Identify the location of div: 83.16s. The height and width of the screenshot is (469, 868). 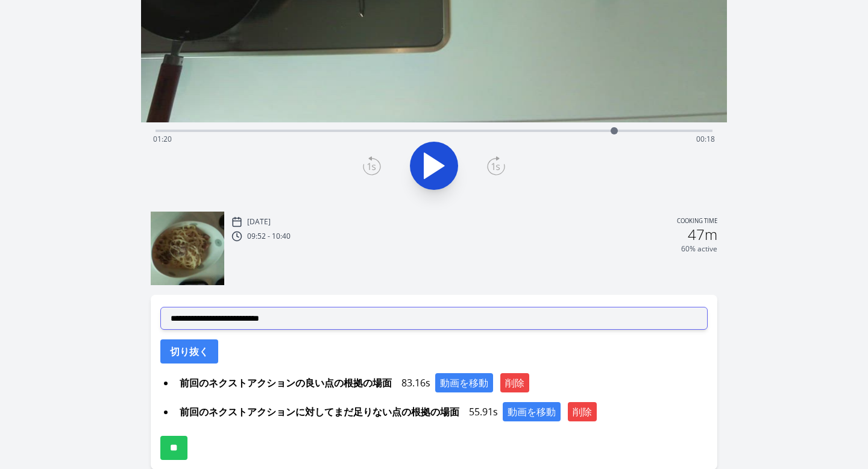
(441, 383).